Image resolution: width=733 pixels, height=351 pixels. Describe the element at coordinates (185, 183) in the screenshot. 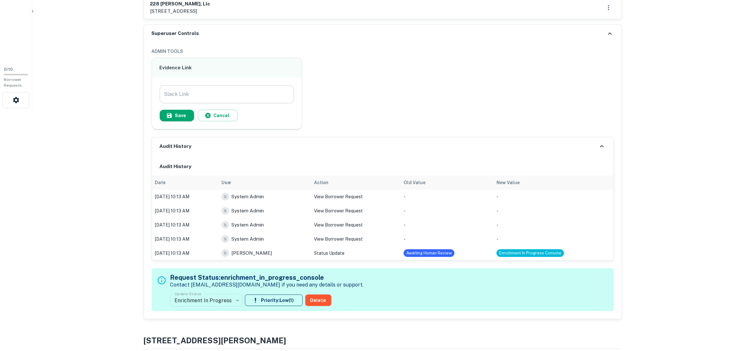

I see `th: Date` at that location.